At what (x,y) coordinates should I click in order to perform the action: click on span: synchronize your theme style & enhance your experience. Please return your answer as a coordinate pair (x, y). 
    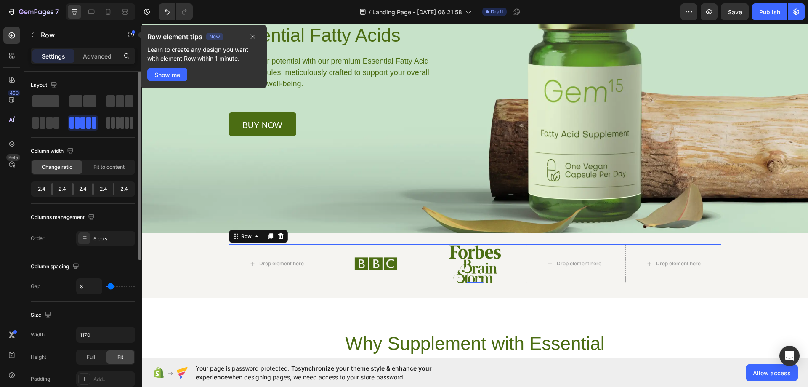
    Looking at the image, I should click on (314, 372).